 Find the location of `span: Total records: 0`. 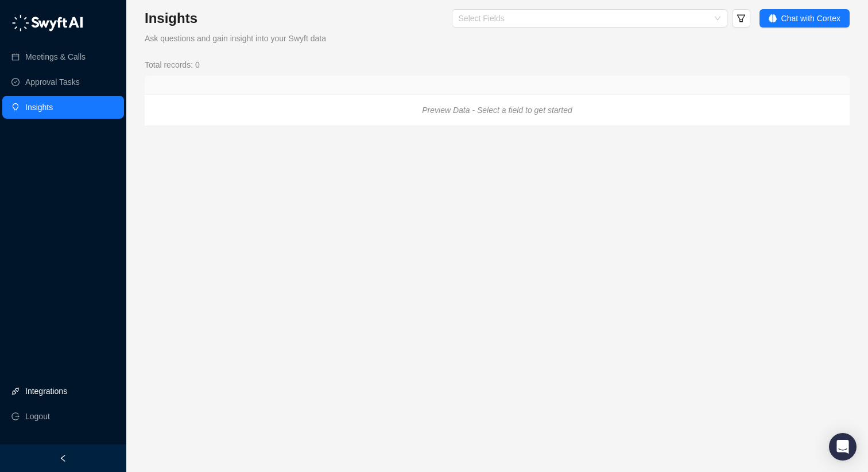

span: Total records: 0 is located at coordinates (172, 65).